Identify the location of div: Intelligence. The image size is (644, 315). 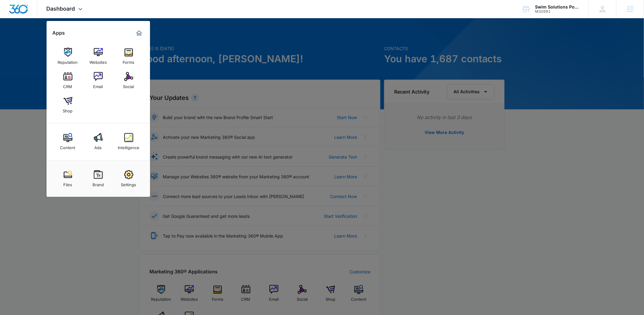
(128, 146).